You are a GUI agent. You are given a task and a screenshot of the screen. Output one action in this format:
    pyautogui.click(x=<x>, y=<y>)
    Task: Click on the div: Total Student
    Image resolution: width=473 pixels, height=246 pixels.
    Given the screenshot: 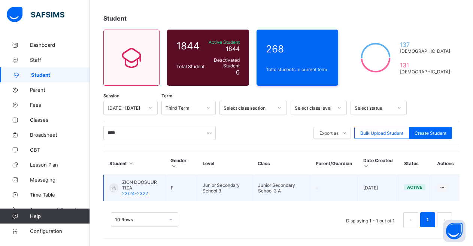 What is the action you would take?
    pyautogui.click(x=190, y=66)
    